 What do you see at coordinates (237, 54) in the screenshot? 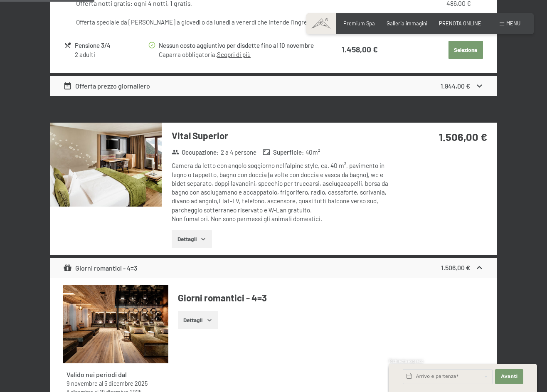
I see `div: Caparra obbligatoria.` at bounding box center [237, 54].